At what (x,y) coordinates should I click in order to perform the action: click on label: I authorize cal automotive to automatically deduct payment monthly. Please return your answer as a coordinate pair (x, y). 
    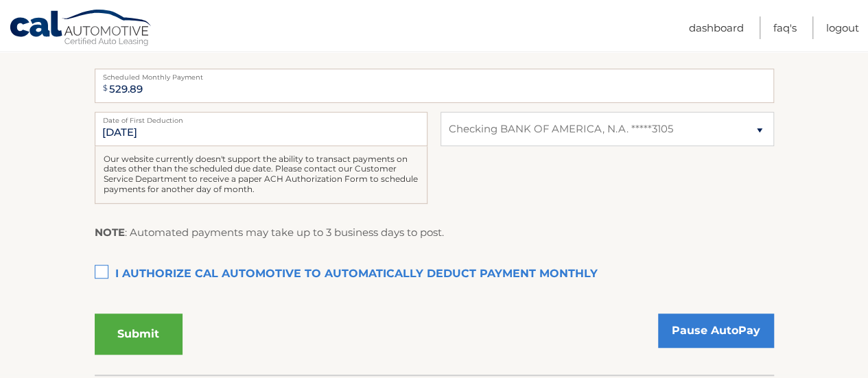
    Looking at the image, I should click on (434, 275).